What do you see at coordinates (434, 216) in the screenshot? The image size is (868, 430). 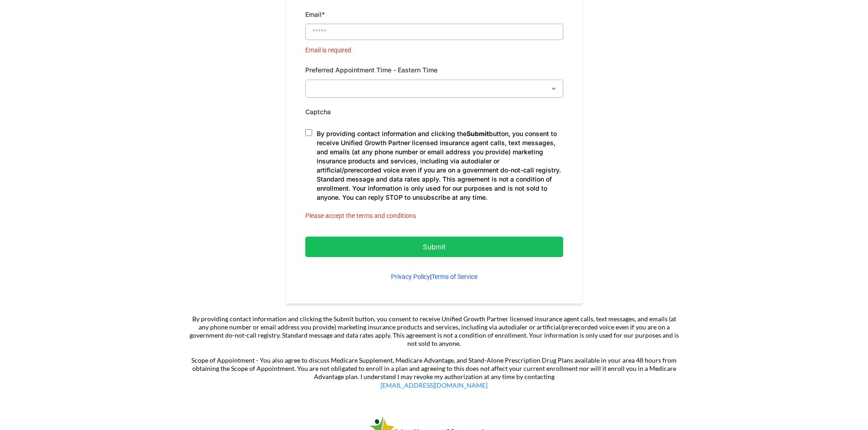 I see `div: Please accept the terms and conditions` at bounding box center [434, 216].